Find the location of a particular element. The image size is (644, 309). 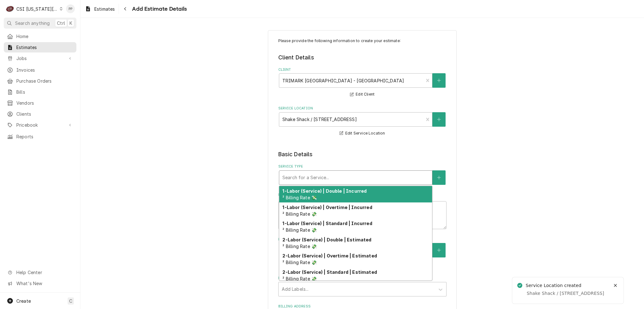

label: Equipment is located at coordinates (362, 239).